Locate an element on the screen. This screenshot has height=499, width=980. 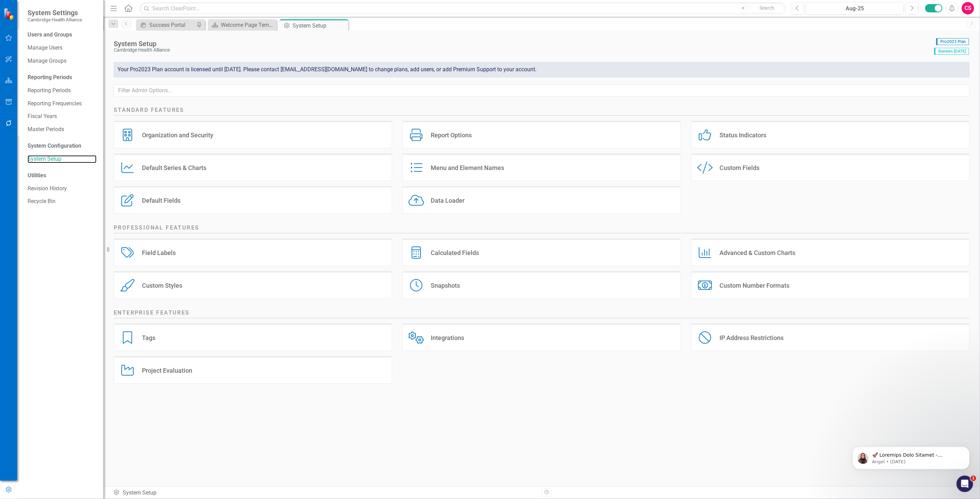
div: Status Indicators is located at coordinates (743, 135).